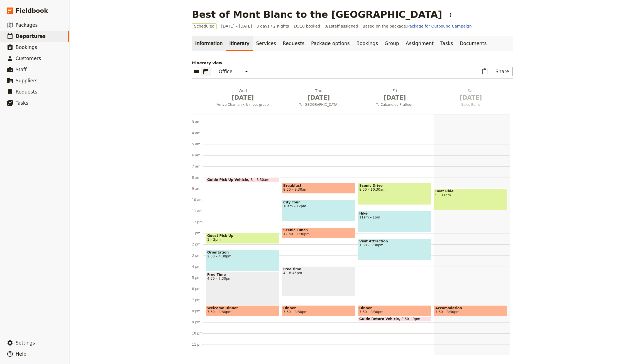  Describe the element at coordinates (330, 43) in the screenshot. I see `a: Package options` at that location.